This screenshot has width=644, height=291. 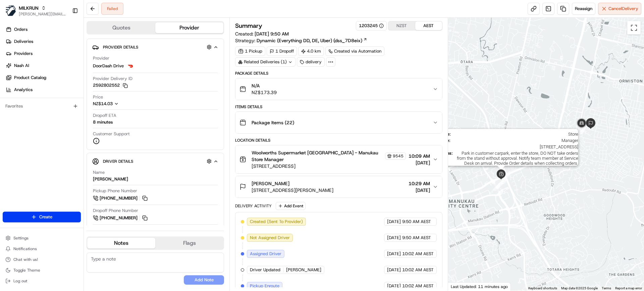 What do you see at coordinates (21, 66) in the screenshot?
I see `span: Nash AI` at bounding box center [21, 66].